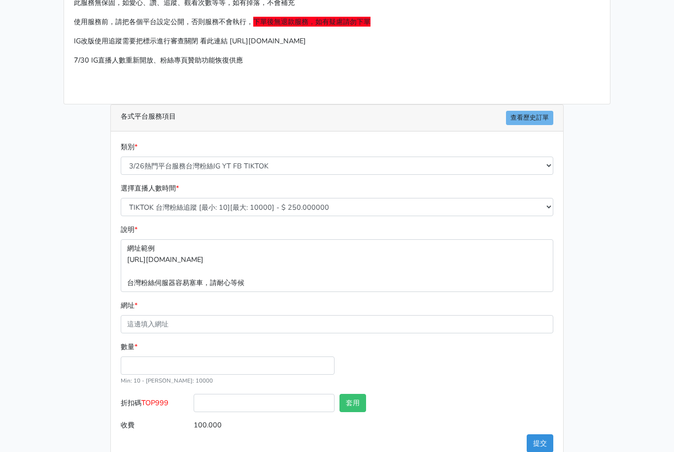 This screenshot has height=452, width=674. I want to click on label: 網址, so click(129, 306).